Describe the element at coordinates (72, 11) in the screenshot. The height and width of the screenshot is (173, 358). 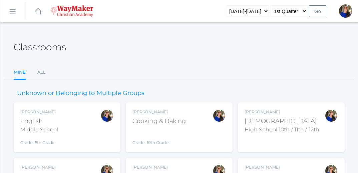
I see `img: waymaker-logo-stack-white-1602f2b1af18da31a5905e9982d058868370996dac5278e84edea6dabf9a3315.png` at that location.